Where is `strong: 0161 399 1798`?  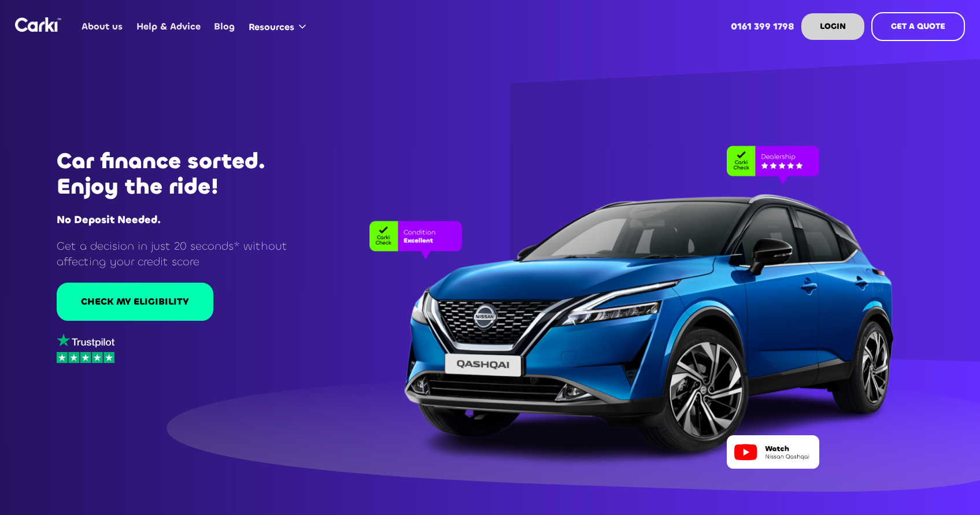
strong: 0161 399 1798 is located at coordinates (762, 26).